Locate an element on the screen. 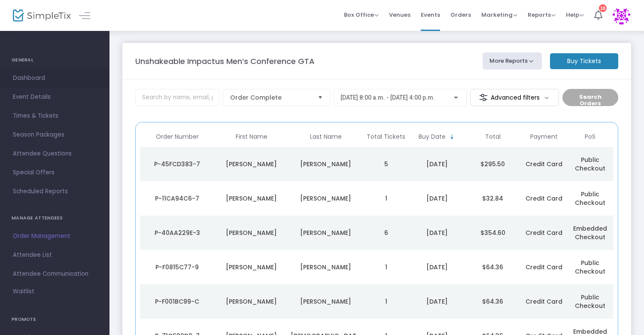  span: Order Number is located at coordinates (177, 137).